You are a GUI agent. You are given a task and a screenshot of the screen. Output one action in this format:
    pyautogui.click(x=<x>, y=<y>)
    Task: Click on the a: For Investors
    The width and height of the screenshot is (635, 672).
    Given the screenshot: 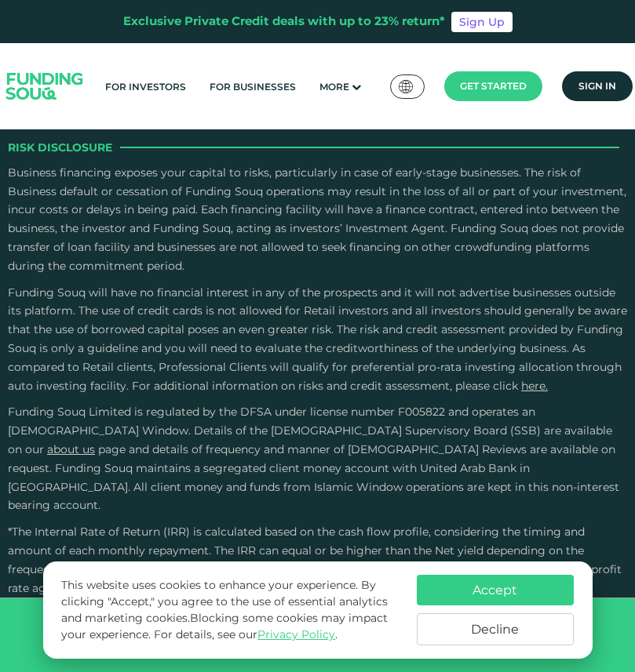 What is the action you would take?
    pyautogui.click(x=146, y=86)
    